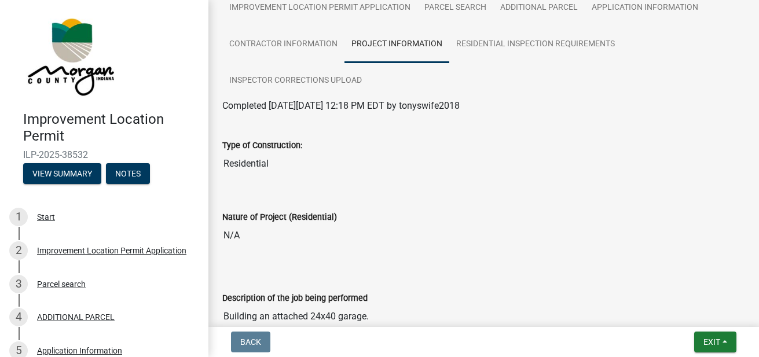 The width and height of the screenshot is (759, 357). What do you see at coordinates (295, 81) in the screenshot?
I see `a: Inspector Corrections Upload` at bounding box center [295, 81].